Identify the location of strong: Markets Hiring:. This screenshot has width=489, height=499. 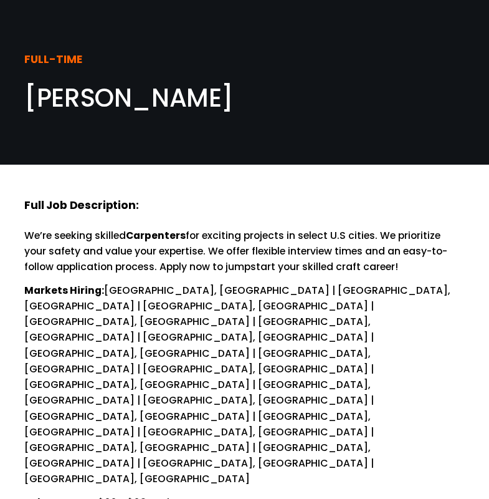
(64, 290).